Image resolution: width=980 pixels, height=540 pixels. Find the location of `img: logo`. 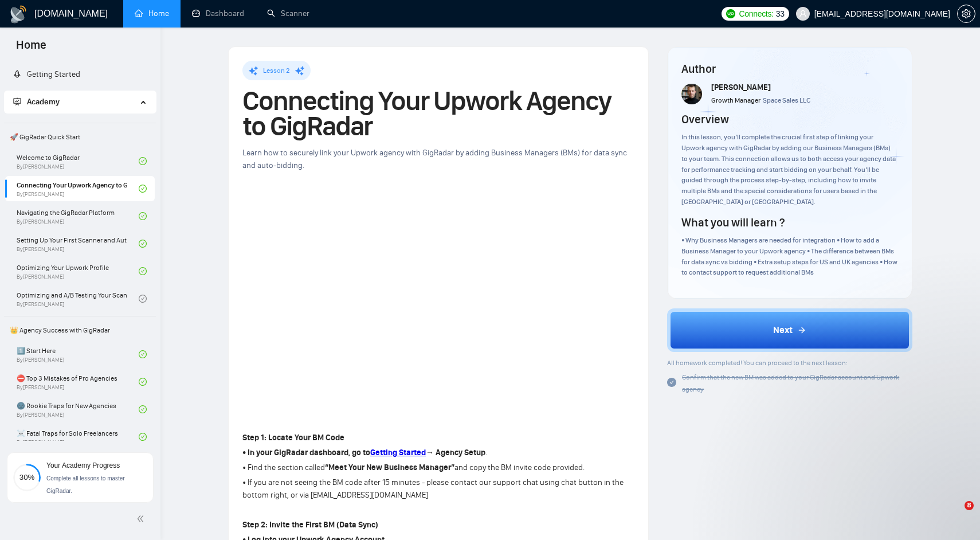

img: logo is located at coordinates (18, 15).